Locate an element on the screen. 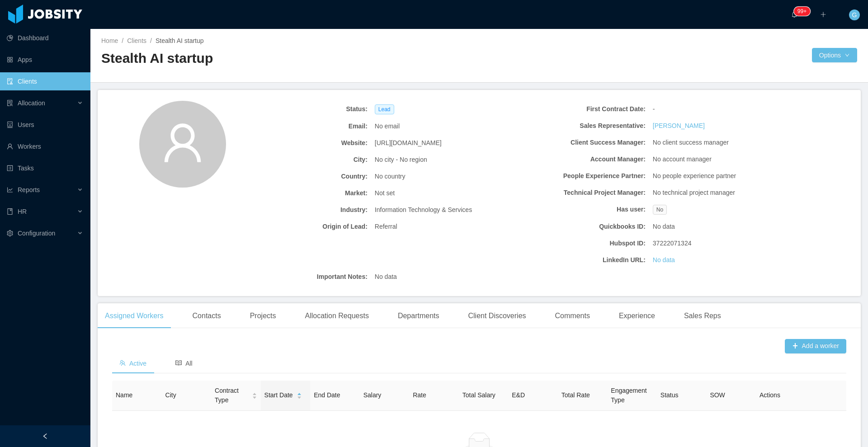  span: No is located at coordinates (659, 209).